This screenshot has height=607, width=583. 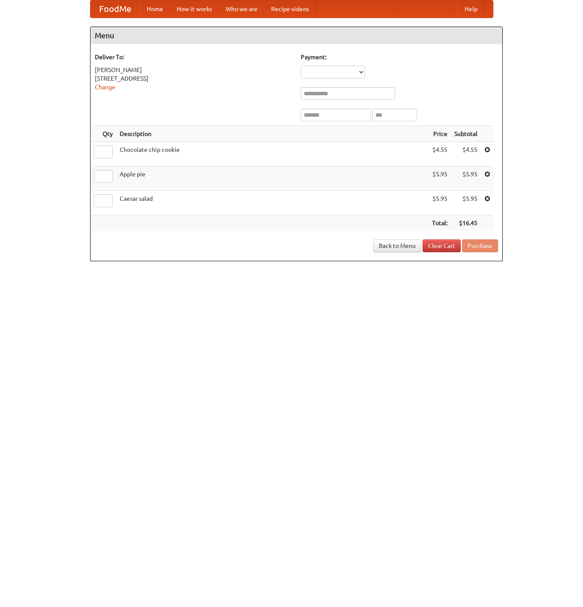 What do you see at coordinates (480, 246) in the screenshot?
I see `button: Purchase` at bounding box center [480, 246].